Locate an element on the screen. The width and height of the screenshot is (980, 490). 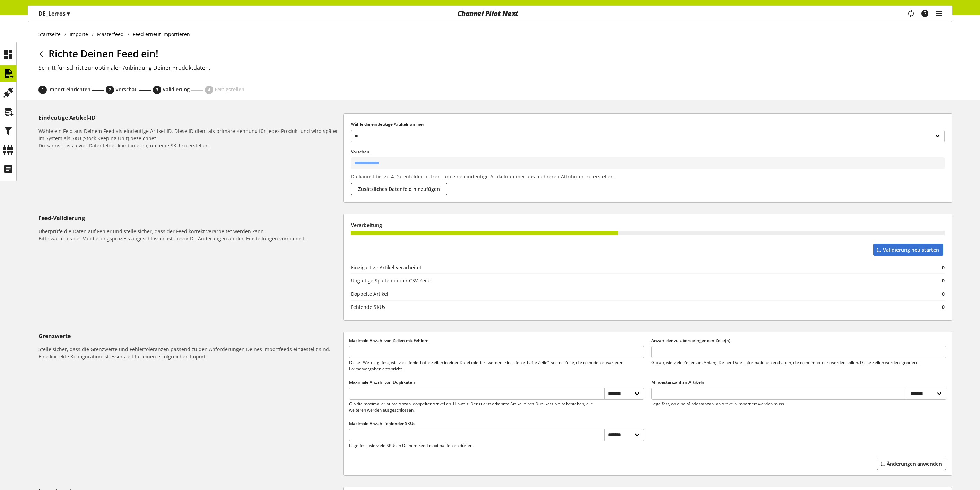
span: Richte Deinen Feed ein! is located at coordinates (103, 53).